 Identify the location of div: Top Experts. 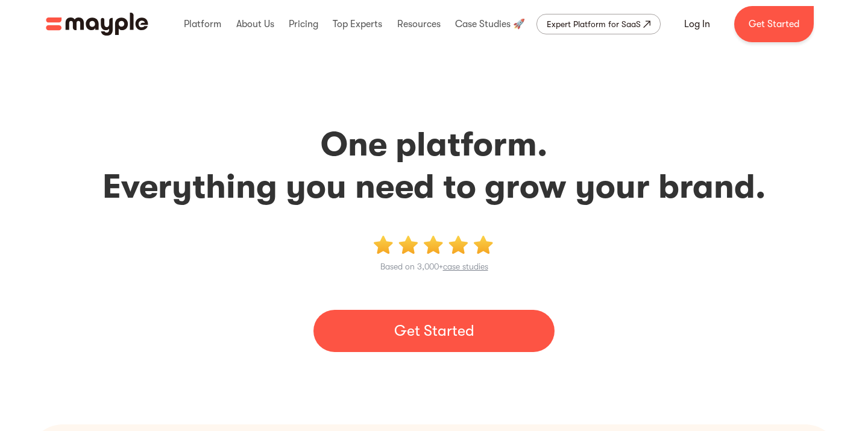
(357, 24).